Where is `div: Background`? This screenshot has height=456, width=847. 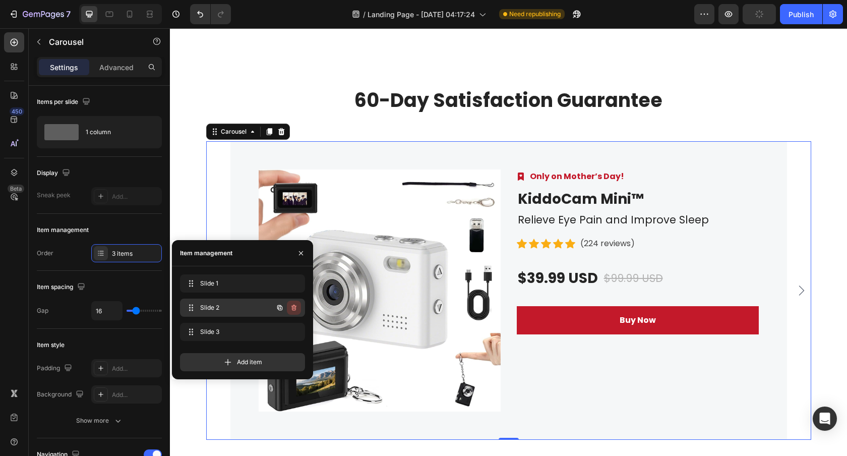 div: Background is located at coordinates (61, 394).